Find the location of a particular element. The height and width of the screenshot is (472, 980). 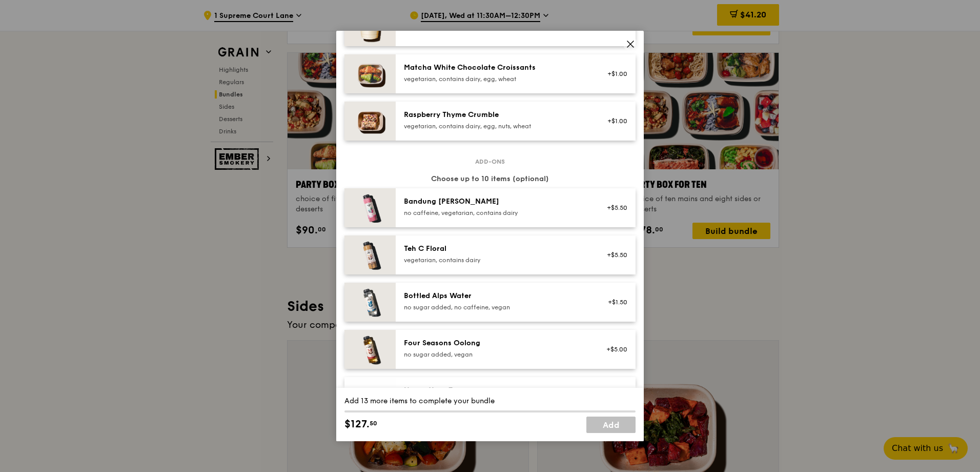

img: daily_normal_HORZ-bandung-gao.jpg is located at coordinates (370, 208).